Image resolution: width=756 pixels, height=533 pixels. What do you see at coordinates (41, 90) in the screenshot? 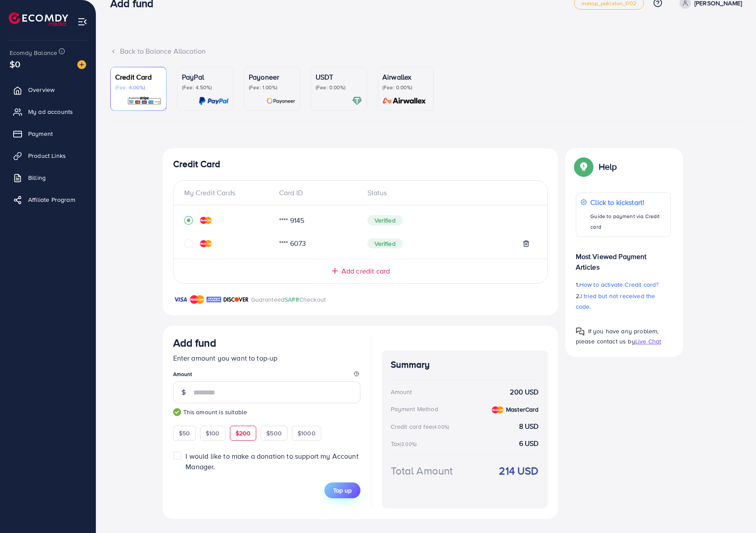
I see `span: Overview` at bounding box center [41, 90].